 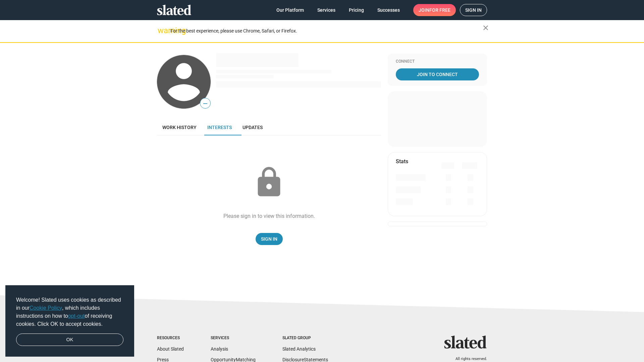 What do you see at coordinates (299, 349) in the screenshot?
I see `a: Slated Analytics` at bounding box center [299, 349].